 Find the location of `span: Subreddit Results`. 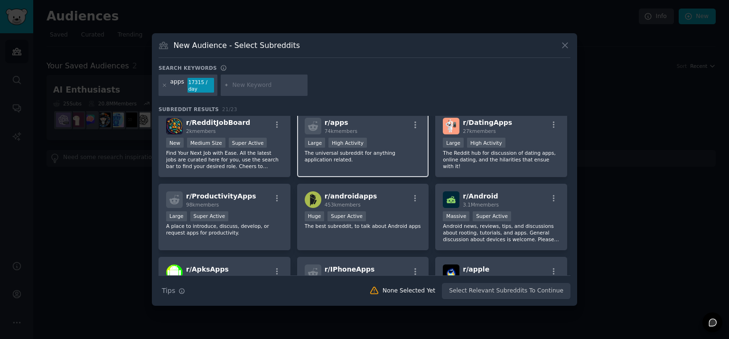

span: Subreddit Results is located at coordinates (188, 109).